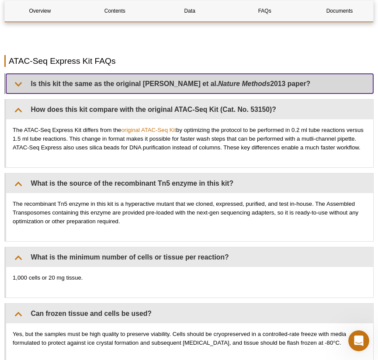  What do you see at coordinates (189, 313) in the screenshot?
I see `summary: Can frozen tissue and cells be used?` at bounding box center [189, 313].